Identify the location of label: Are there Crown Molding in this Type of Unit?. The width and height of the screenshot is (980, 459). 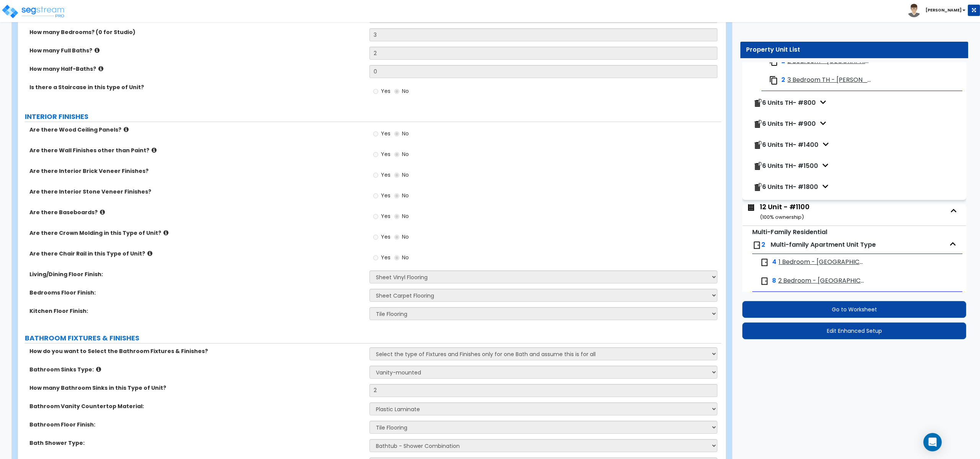
(196, 233).